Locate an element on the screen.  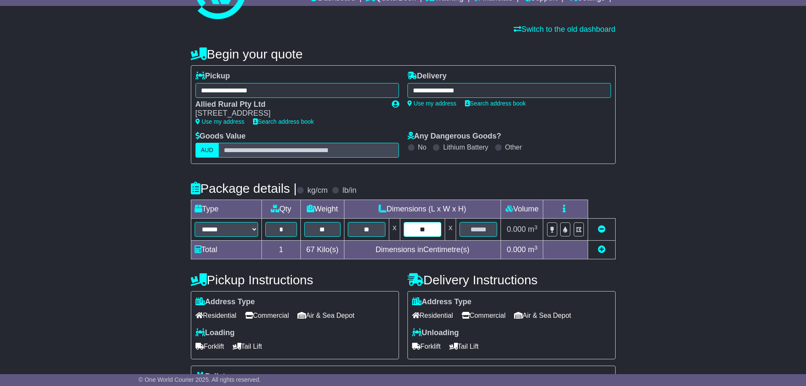
td: Total is located at coordinates (226, 250).